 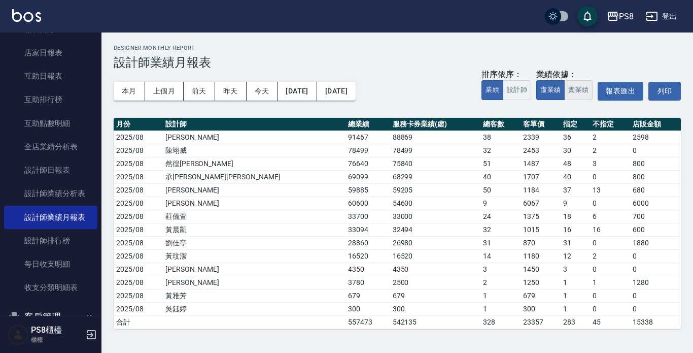 What do you see at coordinates (661, 16) in the screenshot?
I see `button: 登出` at bounding box center [661, 16].